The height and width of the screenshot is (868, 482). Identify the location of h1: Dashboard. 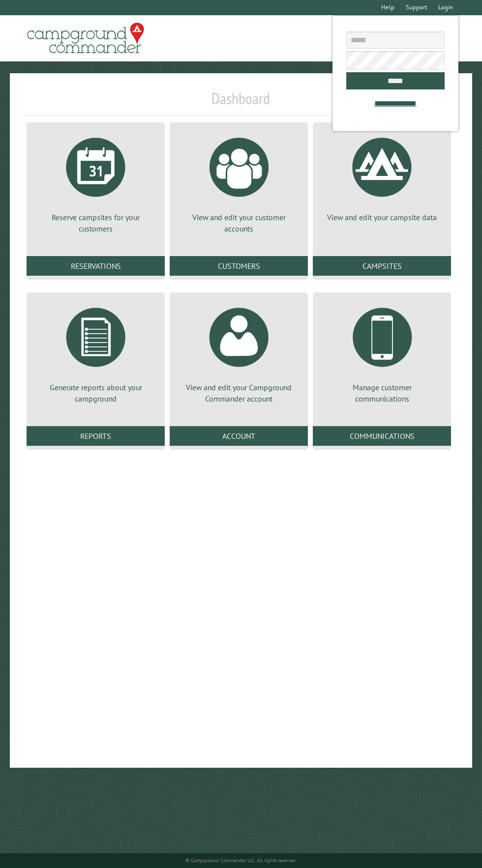
(241, 103).